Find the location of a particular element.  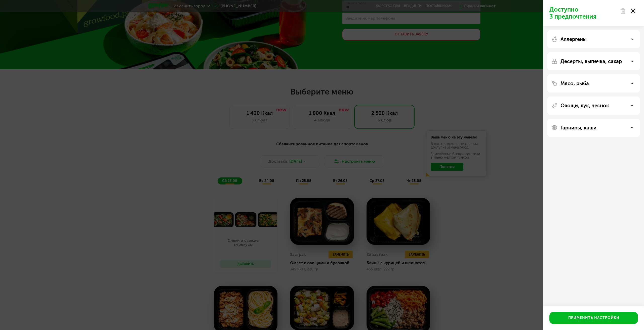

p: Гарниры, каши is located at coordinates (578, 128).